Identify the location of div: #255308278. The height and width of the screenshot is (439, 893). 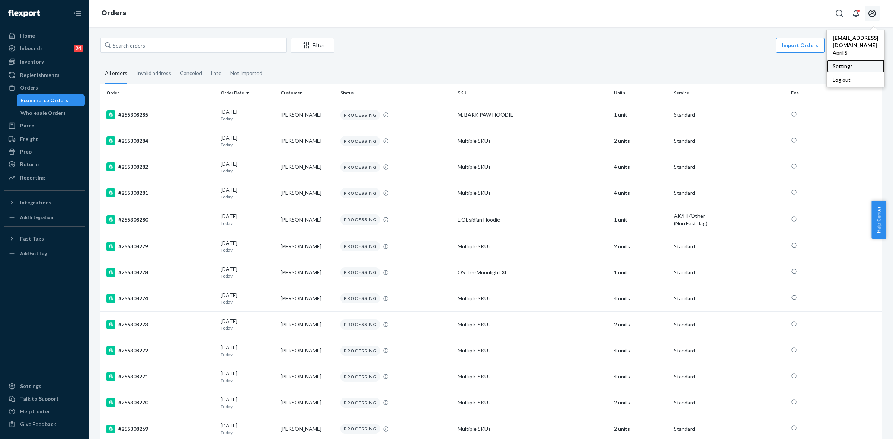
(160, 273).